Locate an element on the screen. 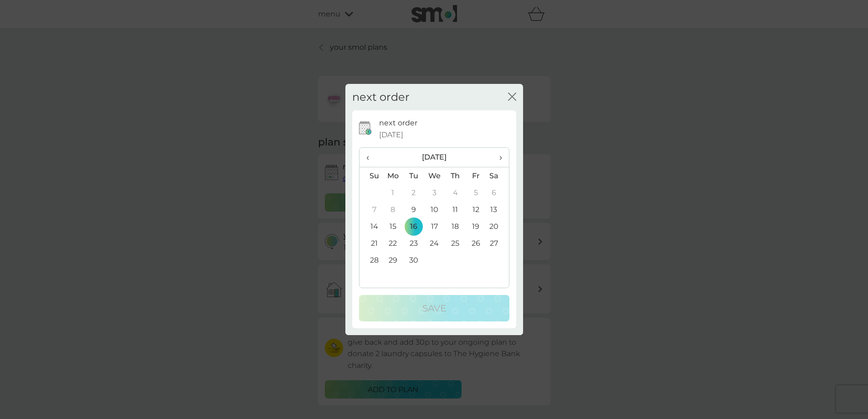 The height and width of the screenshot is (419, 868). td: 12 is located at coordinates (476, 210).